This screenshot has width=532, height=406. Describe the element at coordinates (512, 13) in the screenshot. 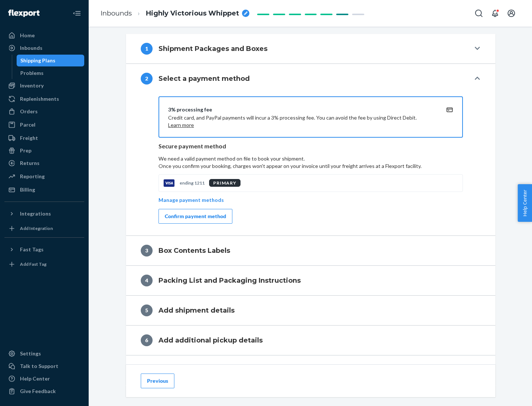

I see `button: Open account menu` at that location.